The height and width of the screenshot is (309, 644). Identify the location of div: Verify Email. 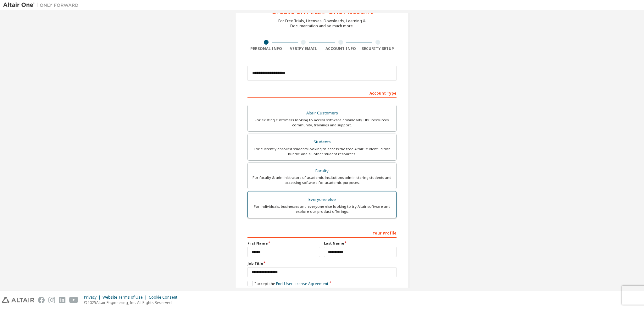
(303, 48).